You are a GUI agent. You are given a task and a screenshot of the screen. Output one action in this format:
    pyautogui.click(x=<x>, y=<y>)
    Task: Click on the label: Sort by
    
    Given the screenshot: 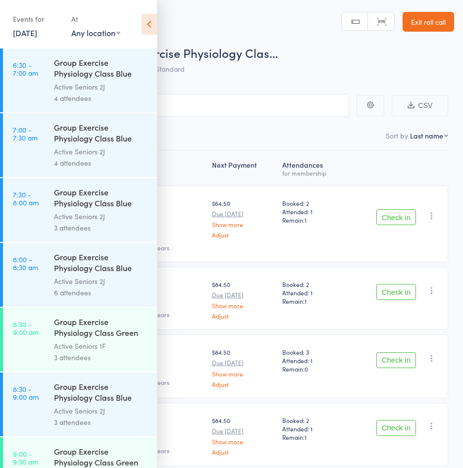 What is the action you would take?
    pyautogui.click(x=396, y=136)
    